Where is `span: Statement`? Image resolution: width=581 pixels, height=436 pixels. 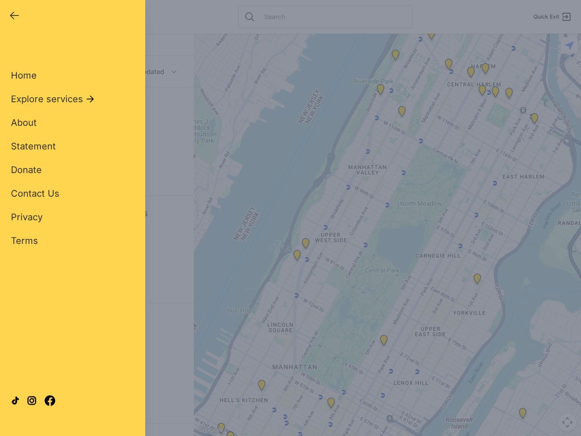
span: Statement is located at coordinates (33, 146).